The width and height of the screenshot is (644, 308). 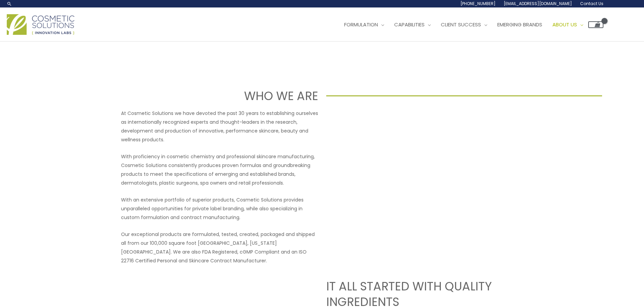 What do you see at coordinates (596, 25) in the screenshot?
I see `a: View Shopping Cart, empty` at bounding box center [596, 25].